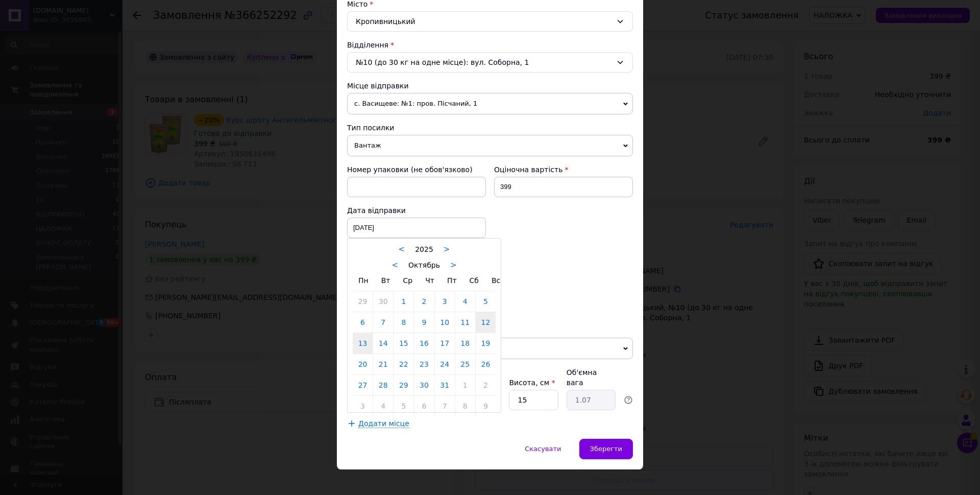 Image resolution: width=980 pixels, height=495 pixels. What do you see at coordinates (465, 344) in the screenshot?
I see `a: 18` at bounding box center [465, 344].